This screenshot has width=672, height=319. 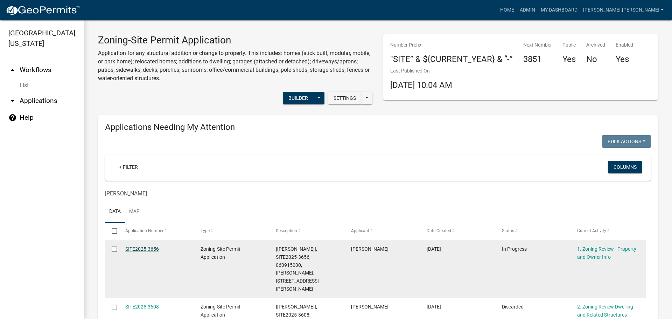 What do you see at coordinates (345, 98) in the screenshot?
I see `button: Settings` at bounding box center [345, 98].